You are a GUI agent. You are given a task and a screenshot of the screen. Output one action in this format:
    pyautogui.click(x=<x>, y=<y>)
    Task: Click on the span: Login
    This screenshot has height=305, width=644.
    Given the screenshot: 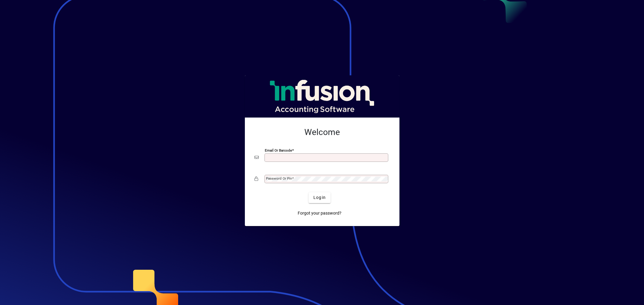 What is the action you would take?
    pyautogui.click(x=319, y=197)
    